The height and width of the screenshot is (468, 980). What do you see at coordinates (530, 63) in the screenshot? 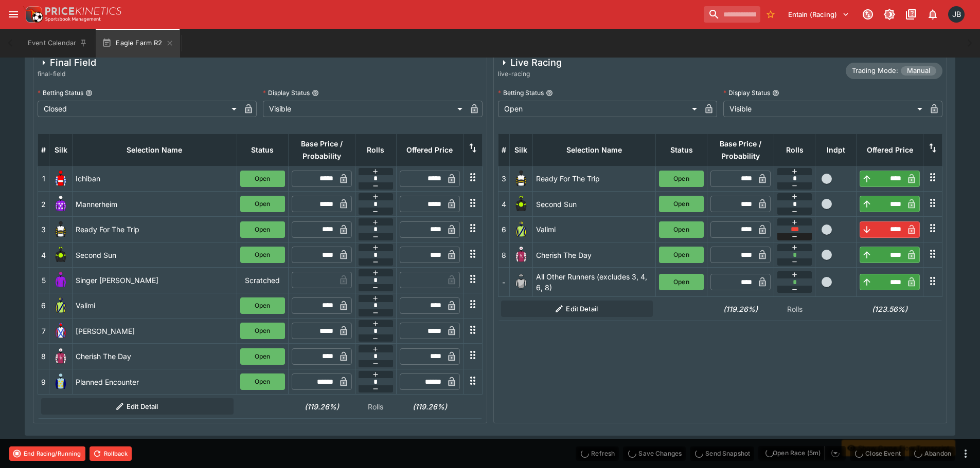
I see `div: Live Racing` at bounding box center [530, 63].